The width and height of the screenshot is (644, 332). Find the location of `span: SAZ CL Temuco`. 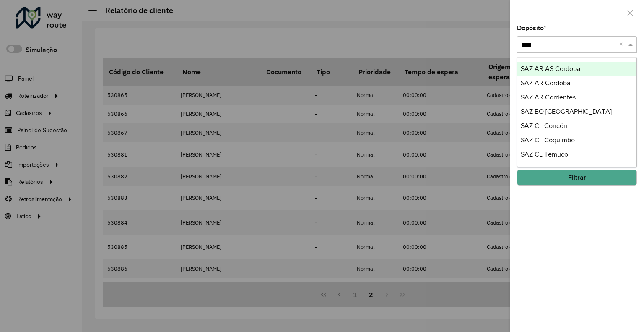

span: SAZ CL Temuco is located at coordinates (544, 154).